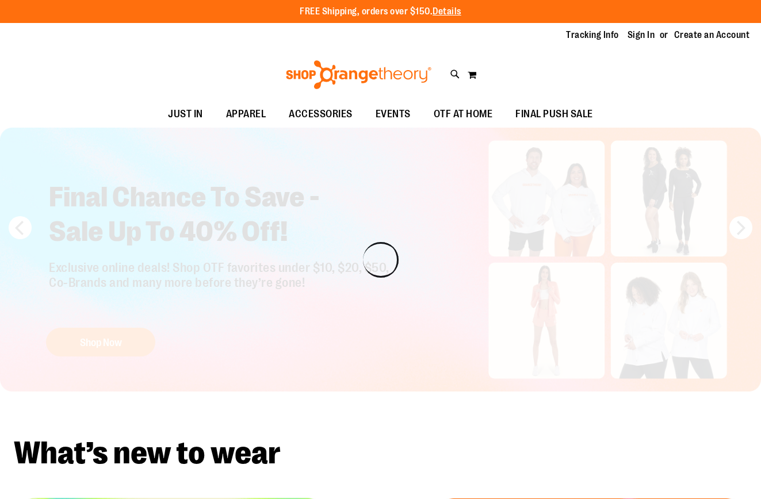 The width and height of the screenshot is (761, 499). What do you see at coordinates (447, 12) in the screenshot?
I see `a: Details` at bounding box center [447, 12].